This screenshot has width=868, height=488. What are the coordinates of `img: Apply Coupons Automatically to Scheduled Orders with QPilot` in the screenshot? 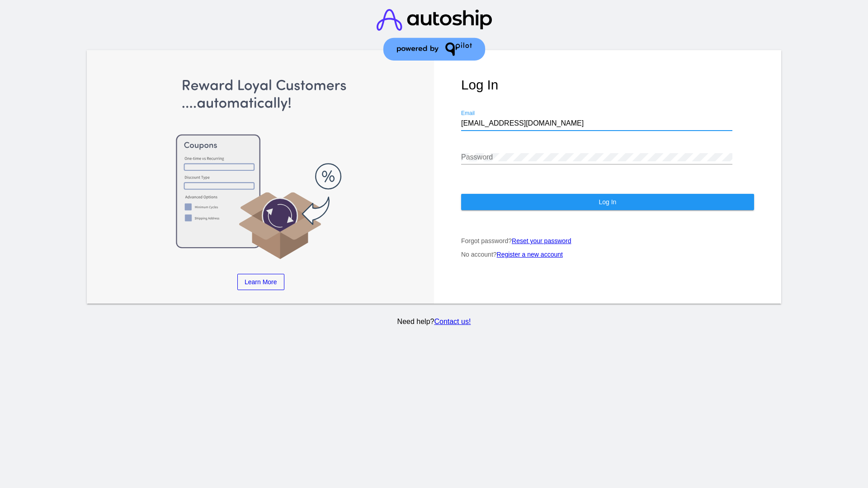 It's located at (261, 169).